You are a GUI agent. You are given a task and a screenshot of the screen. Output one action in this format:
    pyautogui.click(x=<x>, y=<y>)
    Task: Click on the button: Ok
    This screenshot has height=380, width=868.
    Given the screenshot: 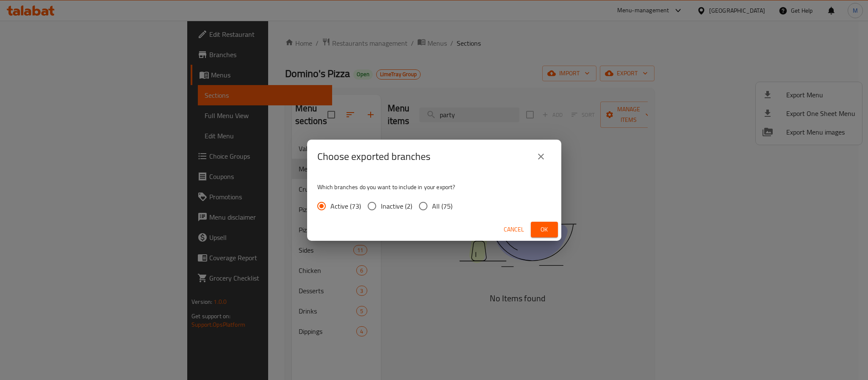 What is the action you would take?
    pyautogui.click(x=545, y=229)
    